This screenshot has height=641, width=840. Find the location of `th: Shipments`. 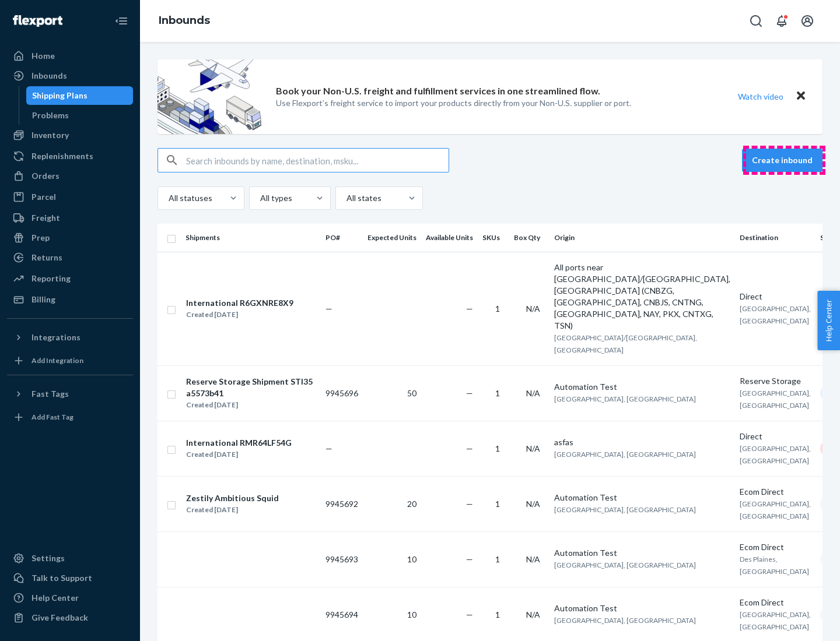

th: Shipments is located at coordinates (251, 238).